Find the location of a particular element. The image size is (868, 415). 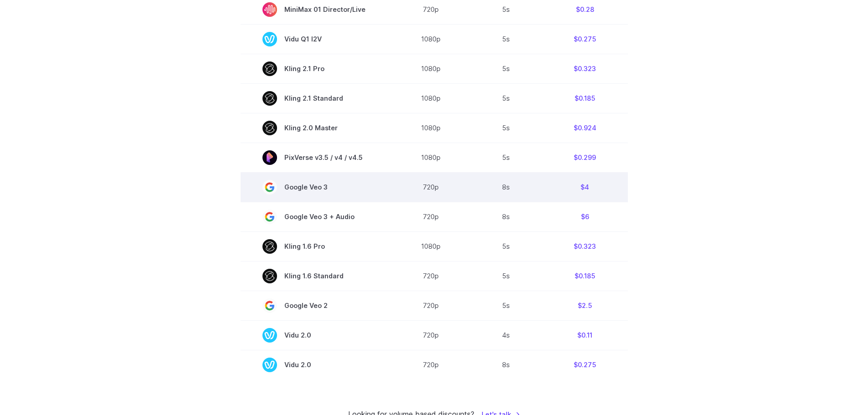

td: $0.924 is located at coordinates (585, 127).